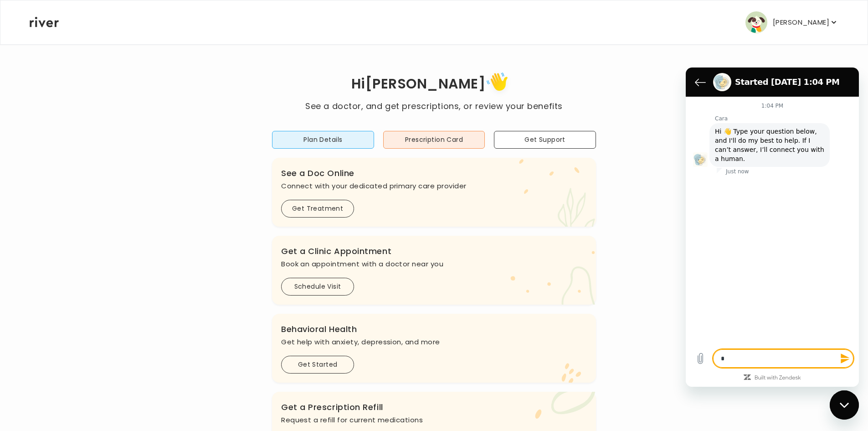  Describe the element at coordinates (323, 140) in the screenshot. I see `button: Plan Details` at that location.